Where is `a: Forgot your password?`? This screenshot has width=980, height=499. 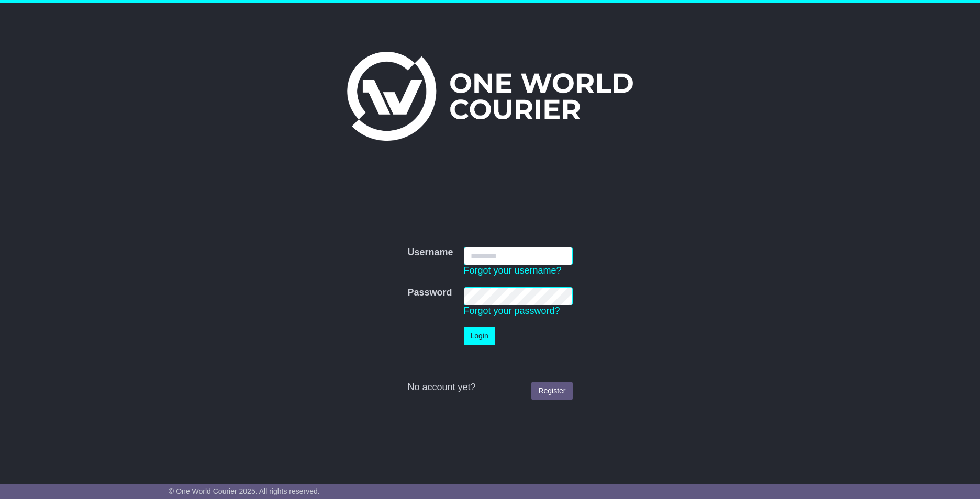 a: Forgot your password? is located at coordinates (512, 311).